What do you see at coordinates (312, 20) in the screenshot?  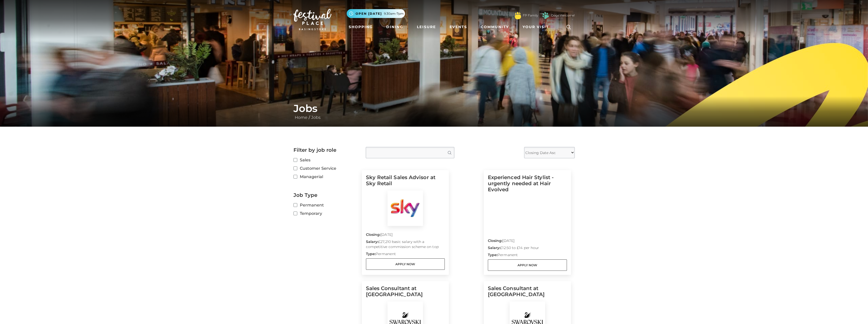 I see `img: Festival Place Logo` at bounding box center [312, 20].